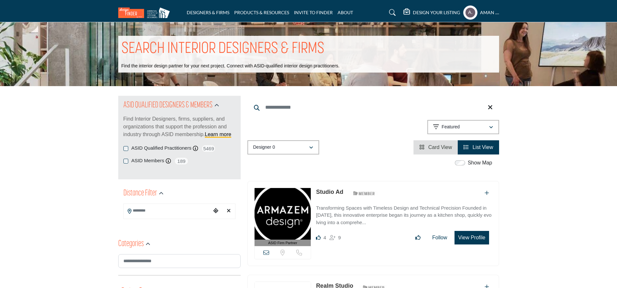  What do you see at coordinates (324, 238) in the screenshot?
I see `span: 4` at bounding box center [324, 238].